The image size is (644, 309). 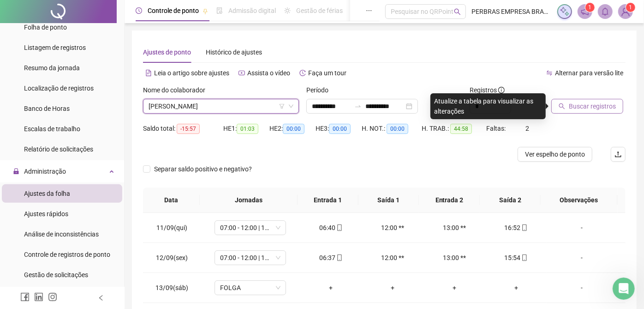 I want to click on div: 16:52, so click(x=516, y=228).